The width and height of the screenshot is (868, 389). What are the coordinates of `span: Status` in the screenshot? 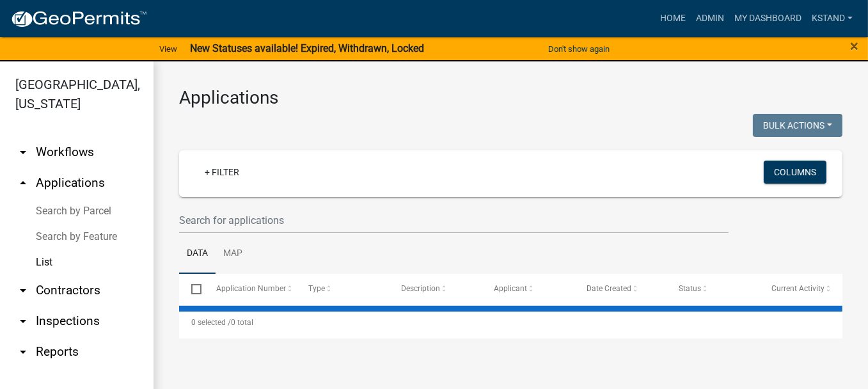 It's located at (691, 288).